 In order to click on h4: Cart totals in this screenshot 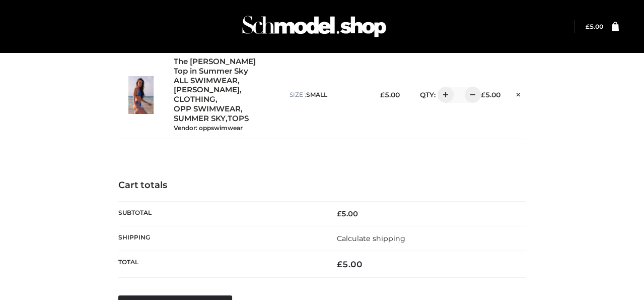, I will do `click(322, 186)`.